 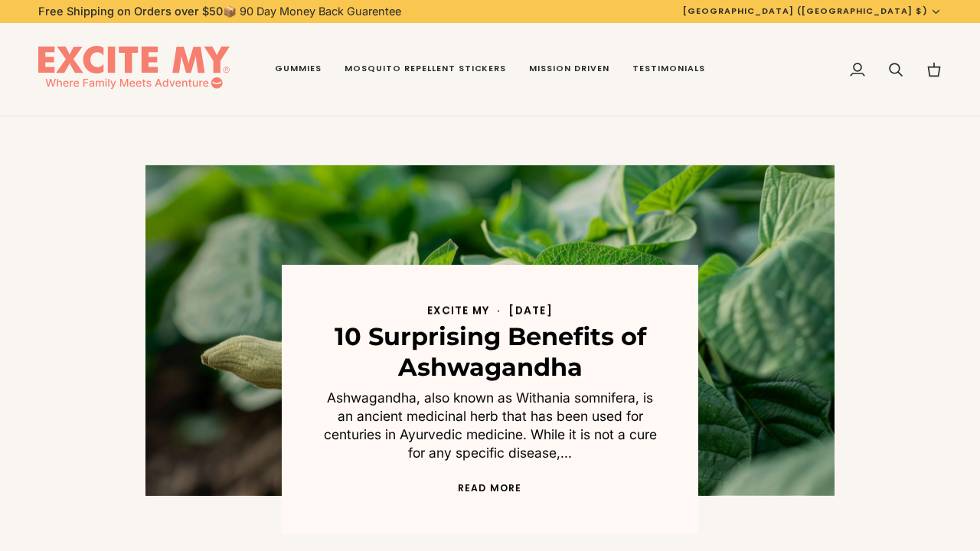 I want to click on span: Mission Driven, so click(x=569, y=69).